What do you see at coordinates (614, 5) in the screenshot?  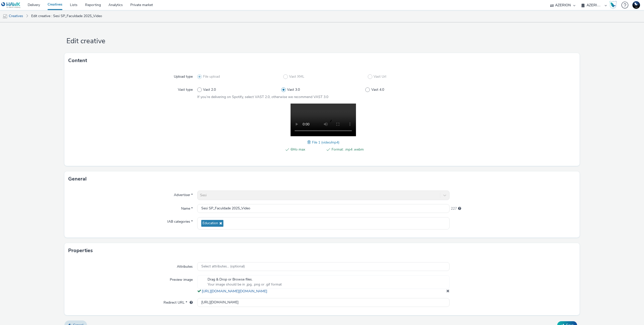 I see `a: Hawk Academy` at bounding box center [614, 5].